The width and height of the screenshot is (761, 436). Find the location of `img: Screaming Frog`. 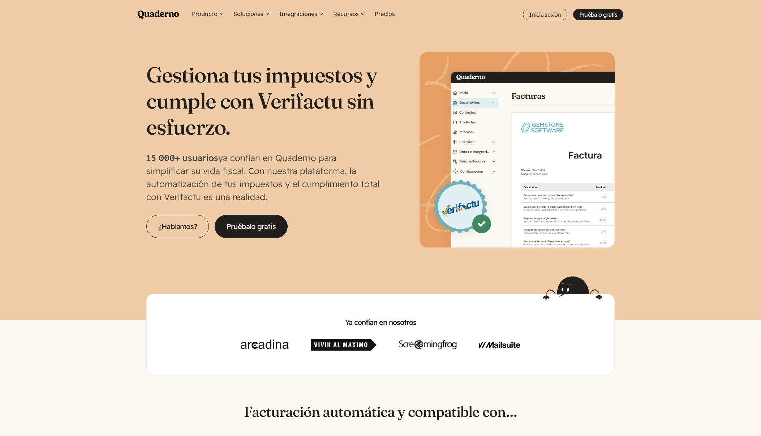

img: Screaming Frog is located at coordinates (428, 345).